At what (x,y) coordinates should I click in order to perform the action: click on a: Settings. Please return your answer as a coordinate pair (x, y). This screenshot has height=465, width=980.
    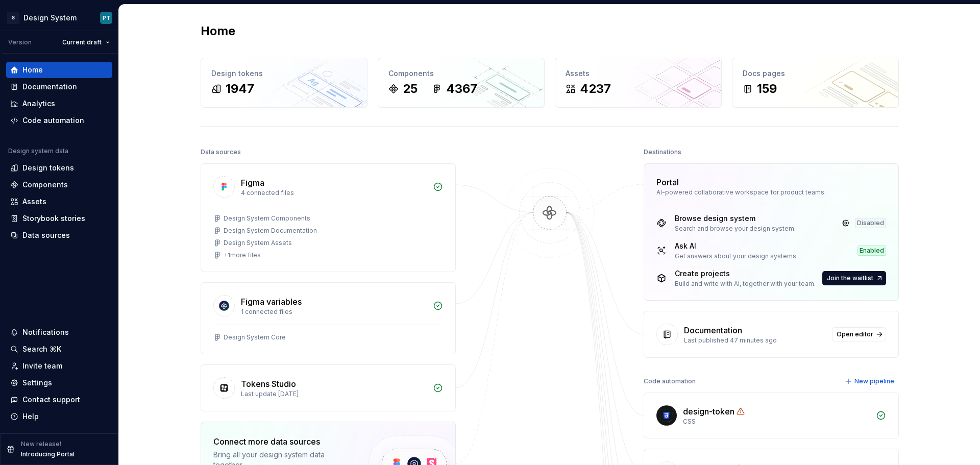
    Looking at the image, I should click on (60, 383).